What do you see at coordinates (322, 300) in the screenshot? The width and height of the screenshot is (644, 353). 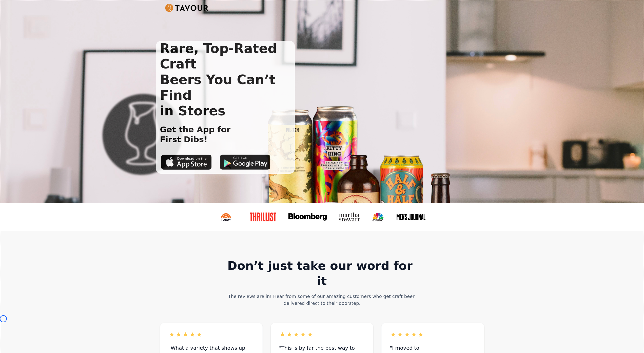 I see `div: The reviews are in! Hear from some of our amazing customers who get craft beer delivered direct t...` at bounding box center [322, 300].